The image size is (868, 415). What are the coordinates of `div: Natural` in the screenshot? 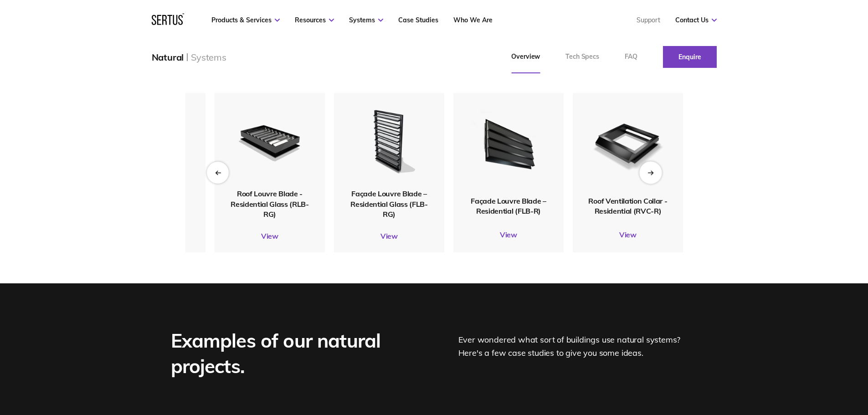 It's located at (168, 57).